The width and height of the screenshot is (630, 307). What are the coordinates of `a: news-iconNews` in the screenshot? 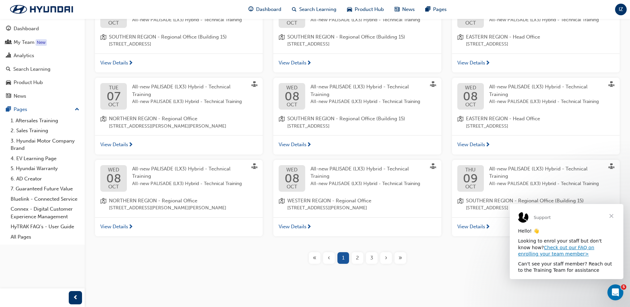 It's located at (404, 9).